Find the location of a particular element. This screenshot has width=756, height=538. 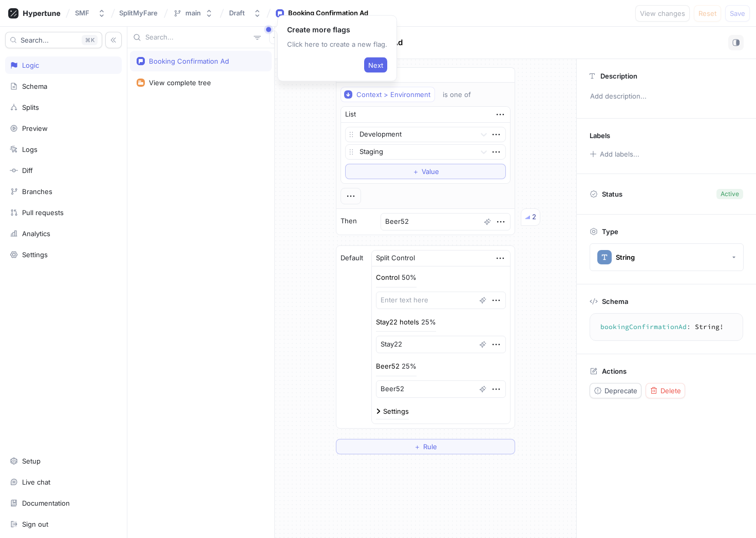

p: Stay22 hotels is located at coordinates (398, 322).